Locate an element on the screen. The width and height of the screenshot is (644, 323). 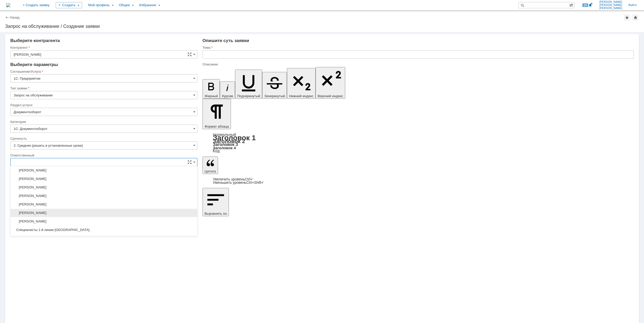
div: Раздел услуги is located at coordinates (103, 105).